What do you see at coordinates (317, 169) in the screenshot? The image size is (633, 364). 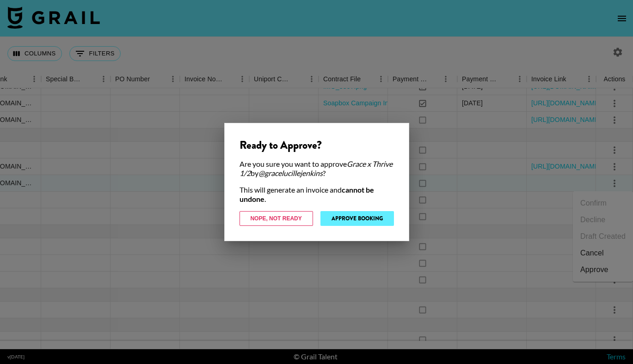 I see `div: Are you sure you want to approve by ?` at bounding box center [317, 169].